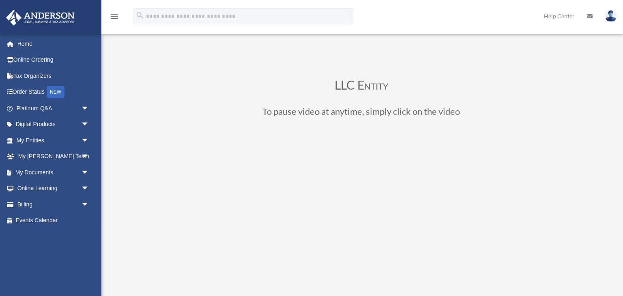 Image resolution: width=623 pixels, height=296 pixels. Describe the element at coordinates (361, 114) in the screenshot. I see `h3: To pause video at anytime, simply click on the video` at that location.